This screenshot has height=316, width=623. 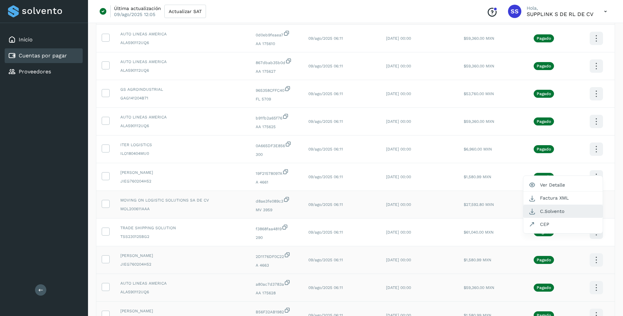 What do you see at coordinates (26, 39) in the screenshot?
I see `a: Inicio` at bounding box center [26, 39].